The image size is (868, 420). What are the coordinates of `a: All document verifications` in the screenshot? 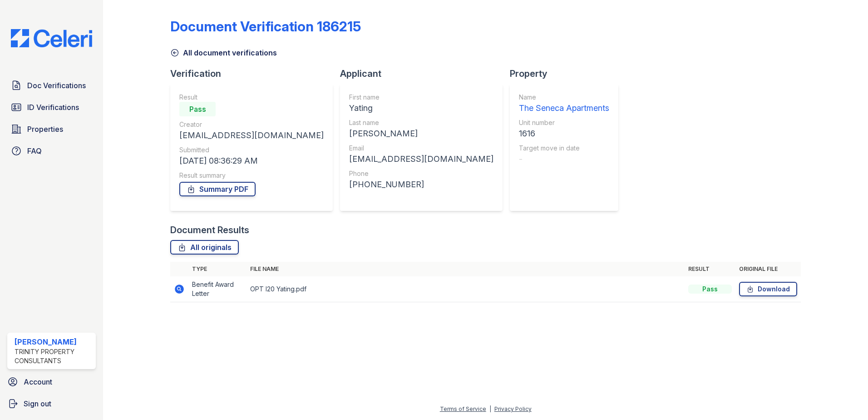 It's located at (223, 53).